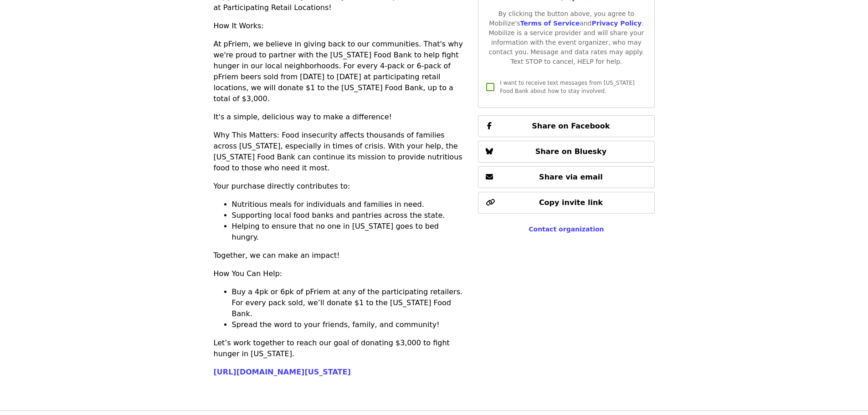 The image size is (868, 415). I want to click on span: Contact organization, so click(566, 229).